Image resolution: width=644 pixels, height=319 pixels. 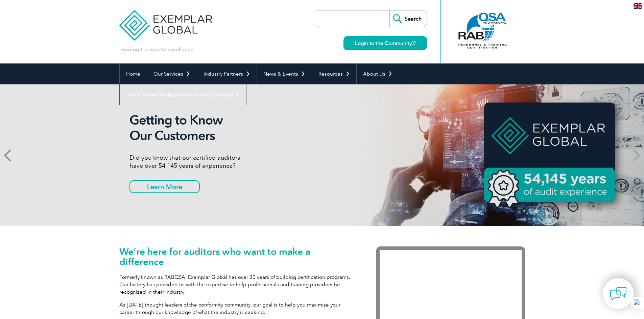 I want to click on img: en, so click(x=638, y=6).